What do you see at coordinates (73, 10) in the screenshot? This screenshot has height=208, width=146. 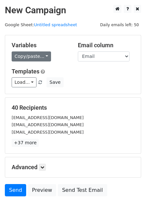 I see `h2: New Campaign` at bounding box center [73, 10].